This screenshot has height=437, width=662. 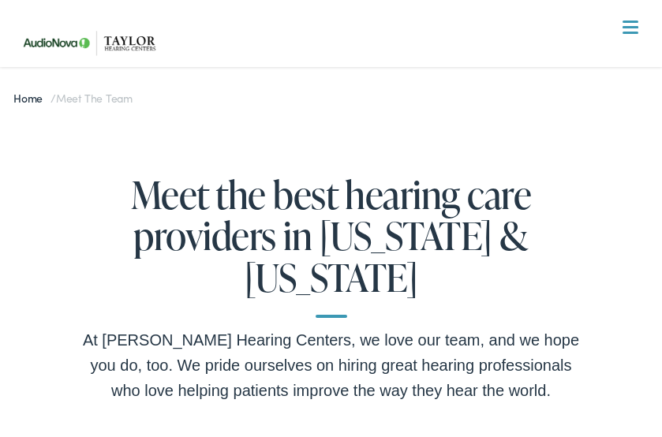 What do you see at coordinates (32, 98) in the screenshot?
I see `a: Home` at bounding box center [32, 98].